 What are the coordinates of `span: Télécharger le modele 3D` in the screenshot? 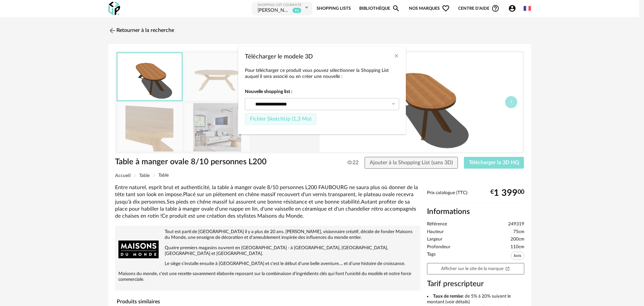 It's located at (278, 56).